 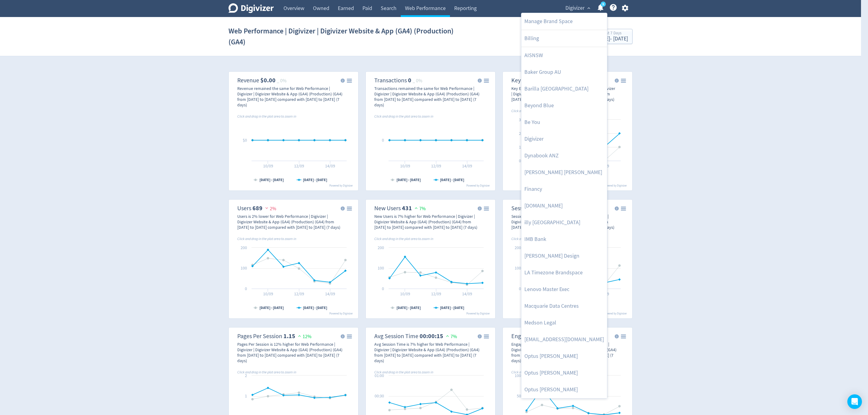 I want to click on a: Beyond Blue, so click(x=565, y=105).